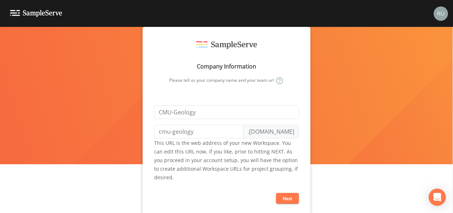 This screenshot has height=213, width=453. What do you see at coordinates (226, 66) in the screenshot?
I see `h2: Company Information` at bounding box center [226, 66].